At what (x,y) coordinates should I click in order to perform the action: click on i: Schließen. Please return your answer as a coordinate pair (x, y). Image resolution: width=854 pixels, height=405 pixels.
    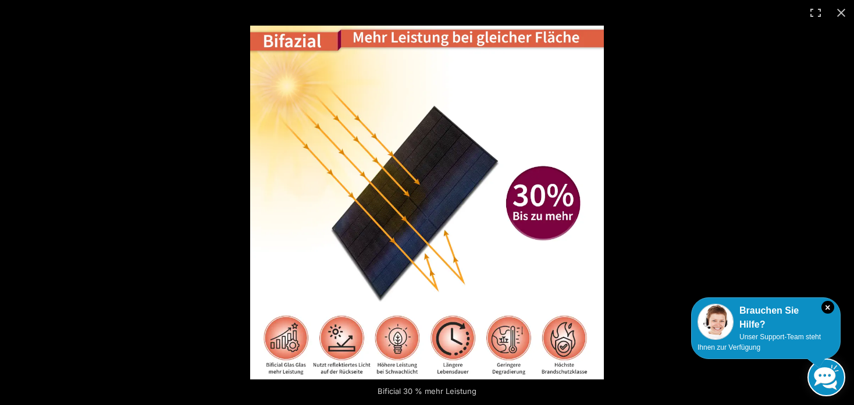
    Looking at the image, I should click on (828, 307).